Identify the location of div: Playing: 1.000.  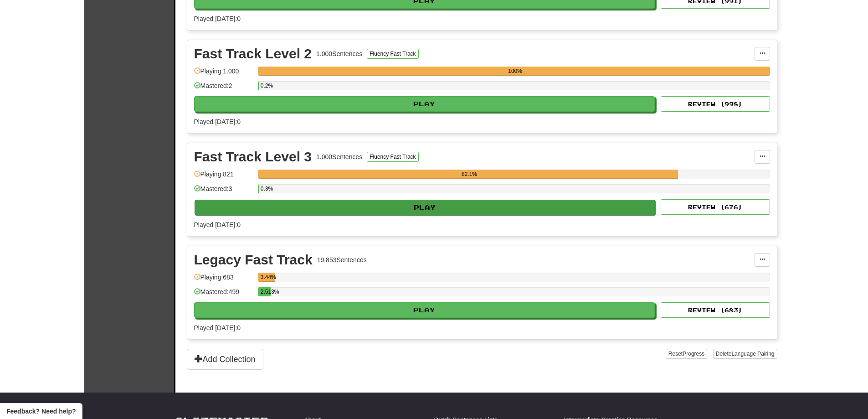
(224, 74).